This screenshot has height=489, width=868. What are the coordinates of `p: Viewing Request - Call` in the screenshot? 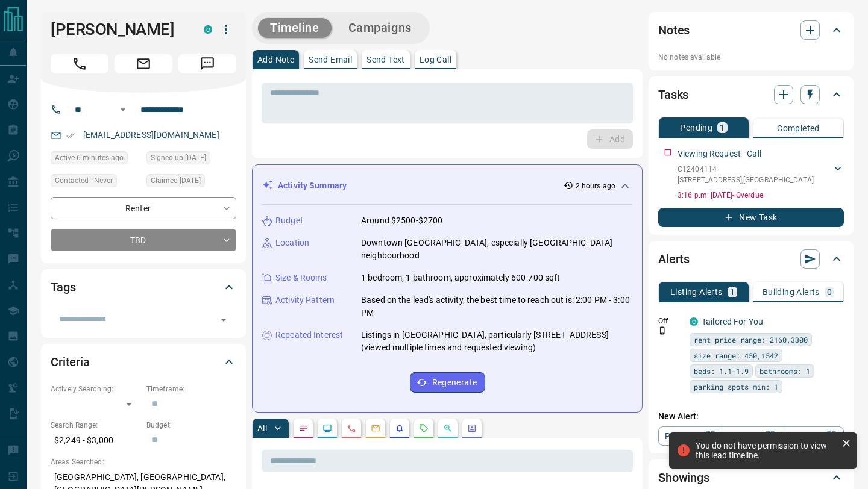 It's located at (719, 154).